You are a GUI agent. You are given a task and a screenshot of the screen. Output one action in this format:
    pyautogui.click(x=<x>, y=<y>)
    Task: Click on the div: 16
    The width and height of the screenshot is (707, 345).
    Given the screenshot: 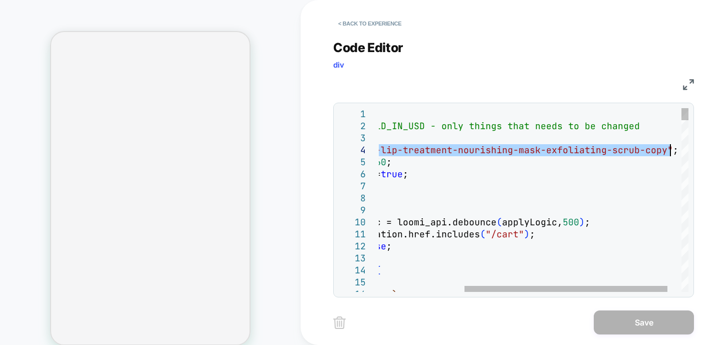 What is the action you would take?
    pyautogui.click(x=352, y=295)
    